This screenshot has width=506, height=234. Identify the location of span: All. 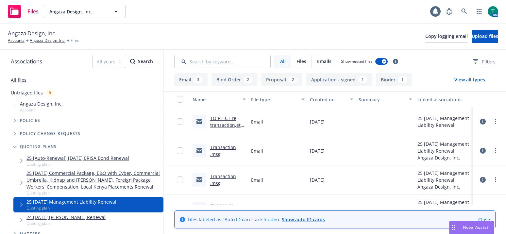
(283, 61).